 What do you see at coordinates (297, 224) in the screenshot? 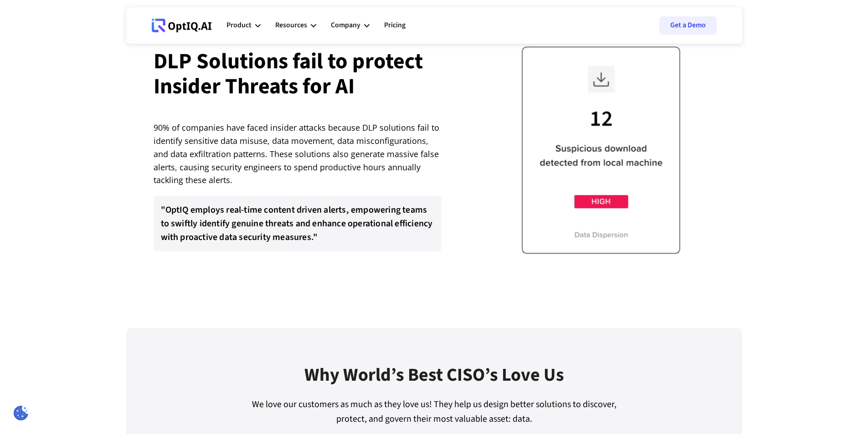
I see `div: "OptIQ employs real-time content driven alerts, empowering teams to swiftly identify genuine thre...` at bounding box center [297, 224].